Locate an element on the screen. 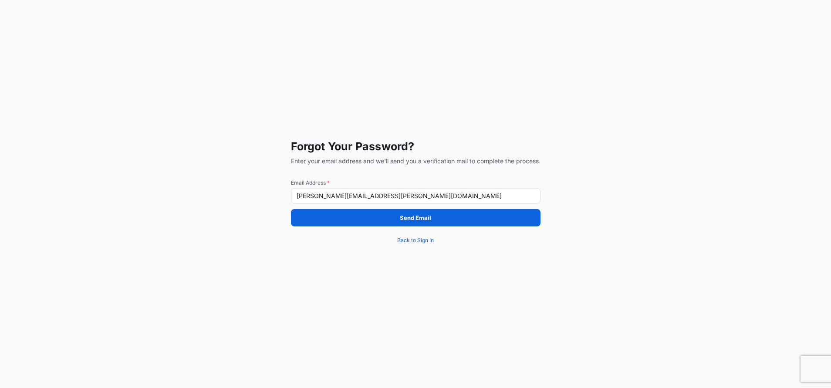  span: Email Address is located at coordinates (416, 183).